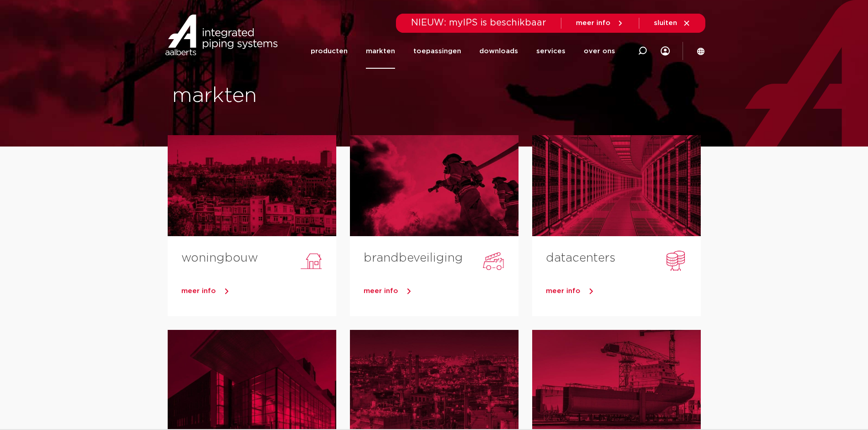  Describe the element at coordinates (437, 51) in the screenshot. I see `a: toepassingen` at that location.